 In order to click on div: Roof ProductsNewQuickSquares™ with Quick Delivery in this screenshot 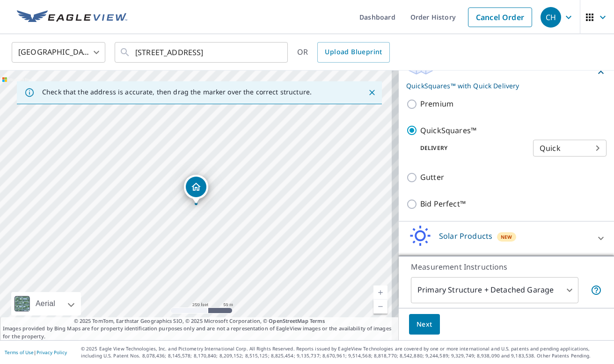, I will do `click(506, 73)`.